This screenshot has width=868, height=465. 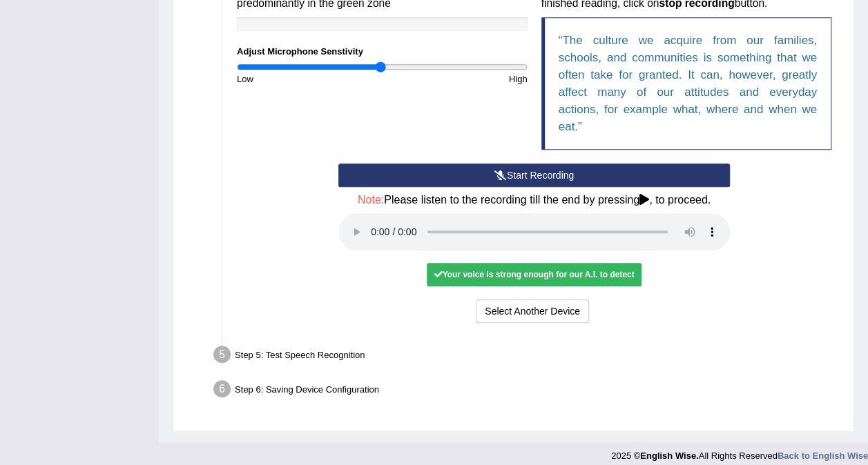 What do you see at coordinates (823, 456) in the screenshot?
I see `a: Back to English Wise` at bounding box center [823, 456].